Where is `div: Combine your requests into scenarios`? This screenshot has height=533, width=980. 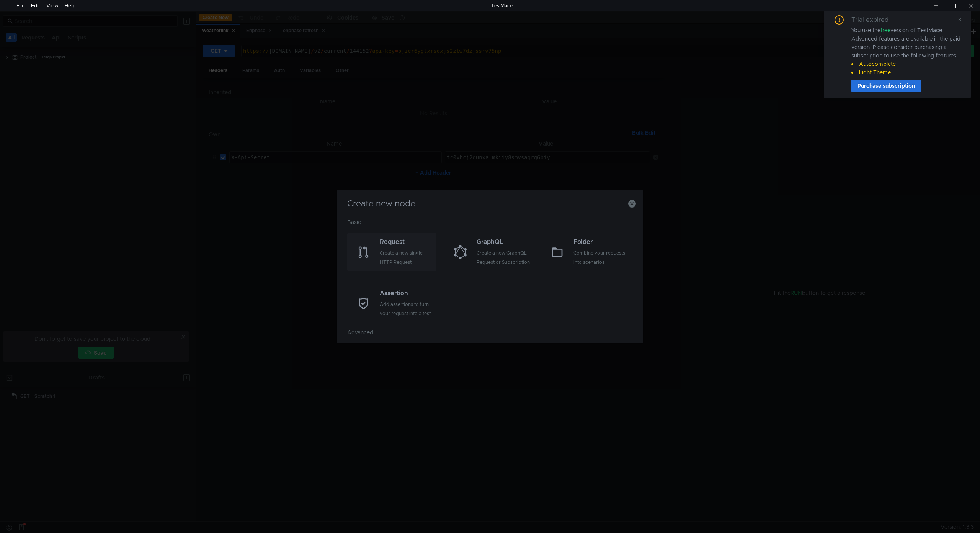
div: Combine your requests into scenarios is located at coordinates (600, 257).